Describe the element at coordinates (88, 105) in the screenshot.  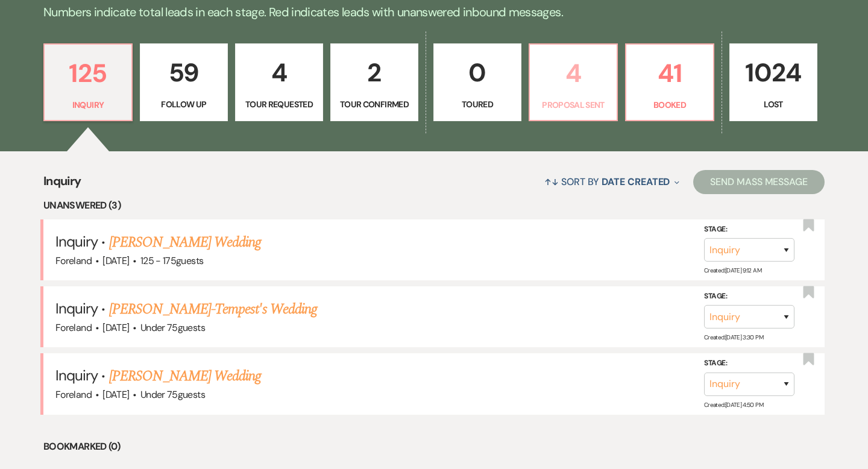
I see `p: Inquiry` at that location.